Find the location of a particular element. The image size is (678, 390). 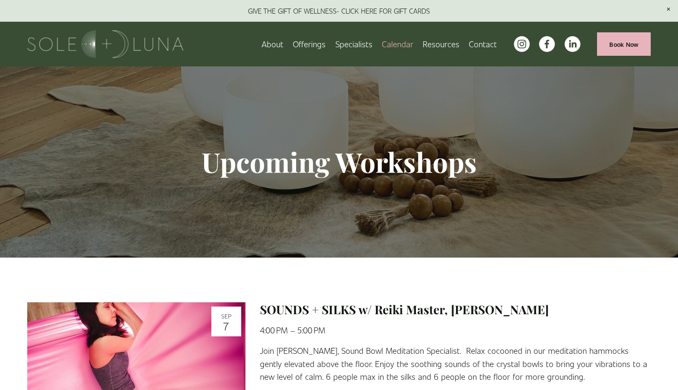

div: 7 is located at coordinates (226, 326).